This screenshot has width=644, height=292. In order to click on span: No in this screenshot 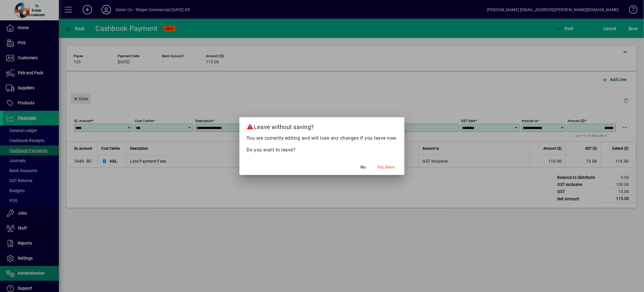, I will do `click(364, 167)`.